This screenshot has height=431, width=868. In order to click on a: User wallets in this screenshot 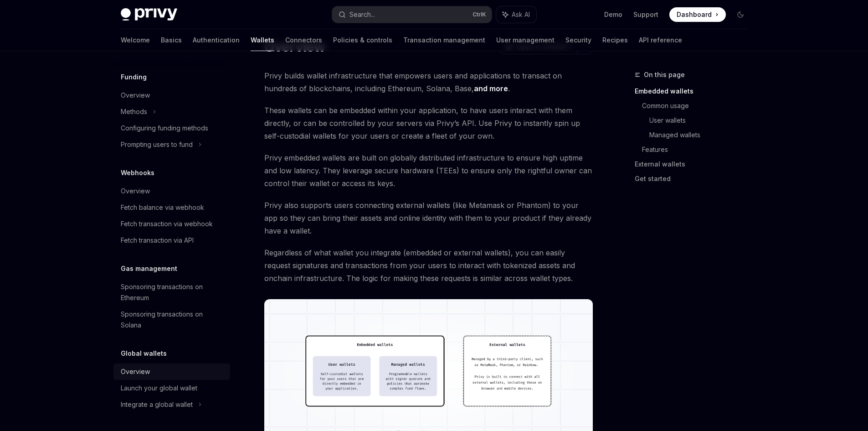, I will do `click(702, 121)`.